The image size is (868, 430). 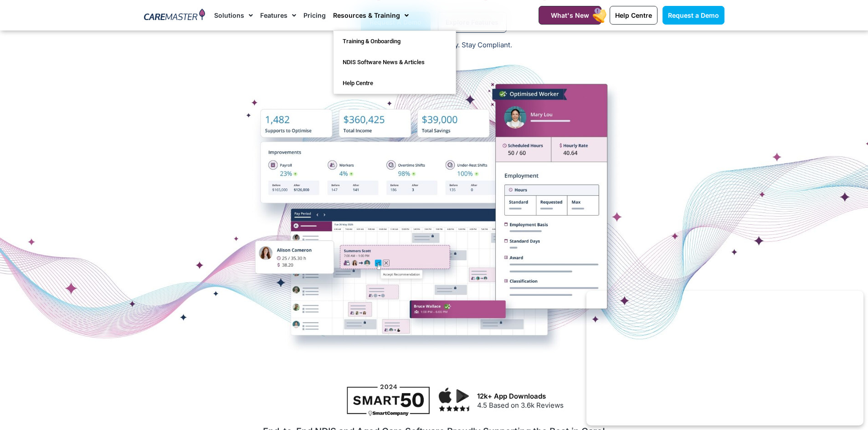 What do you see at coordinates (598, 397) in the screenshot?
I see `h3: 12k+ App Downloads` at bounding box center [598, 397].